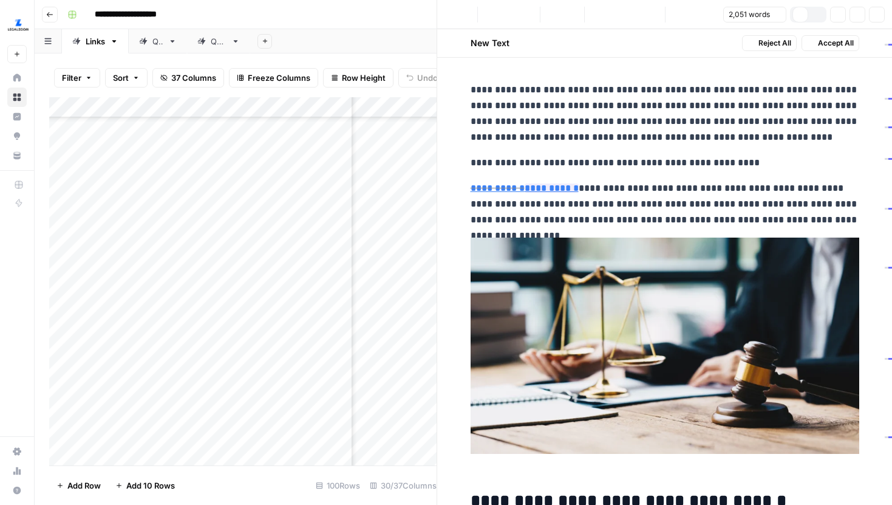 The image size is (892, 505). I want to click on span: Reject All, so click(775, 43).